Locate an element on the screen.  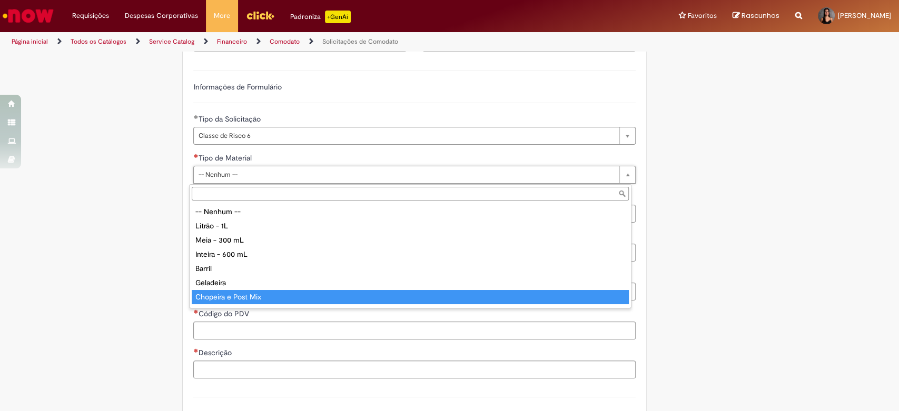
div: Litrão - 1L is located at coordinates (410, 226).